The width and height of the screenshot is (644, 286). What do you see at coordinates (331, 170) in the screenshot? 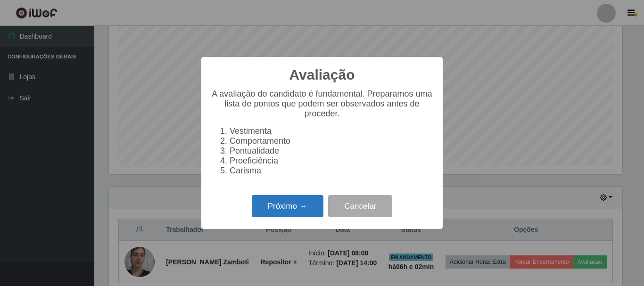
I see `li: Carisma` at bounding box center [331, 170].